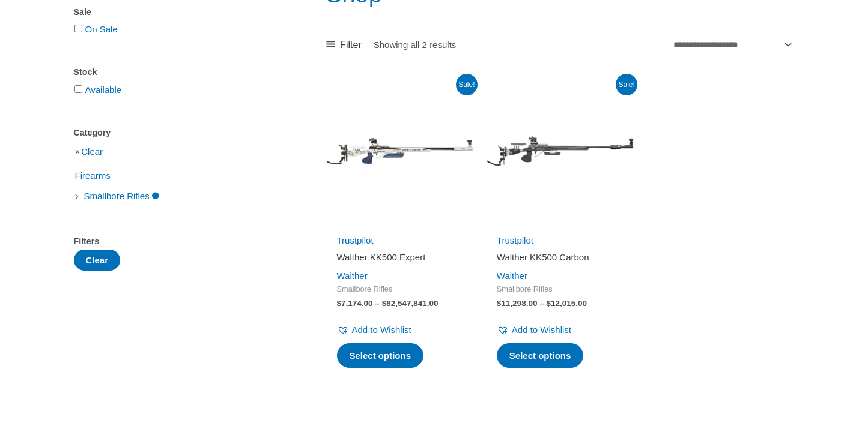  I want to click on bdi: 12,015.00, so click(567, 303).